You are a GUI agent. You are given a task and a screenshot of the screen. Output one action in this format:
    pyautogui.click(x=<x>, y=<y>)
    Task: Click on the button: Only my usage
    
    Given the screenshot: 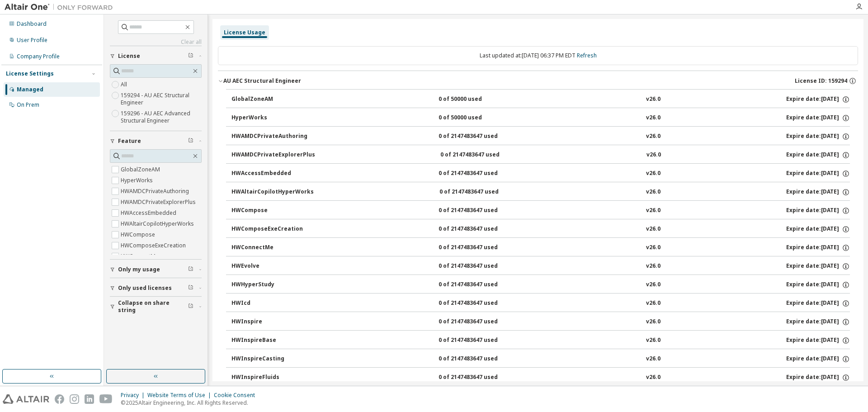 What is the action you would take?
    pyautogui.click(x=156, y=270)
    